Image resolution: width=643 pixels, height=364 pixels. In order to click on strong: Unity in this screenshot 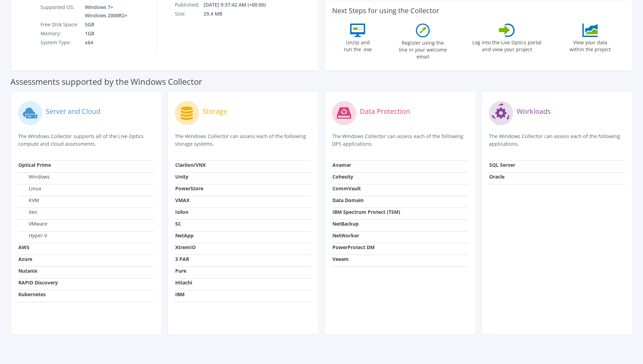, I will do `click(182, 177)`.